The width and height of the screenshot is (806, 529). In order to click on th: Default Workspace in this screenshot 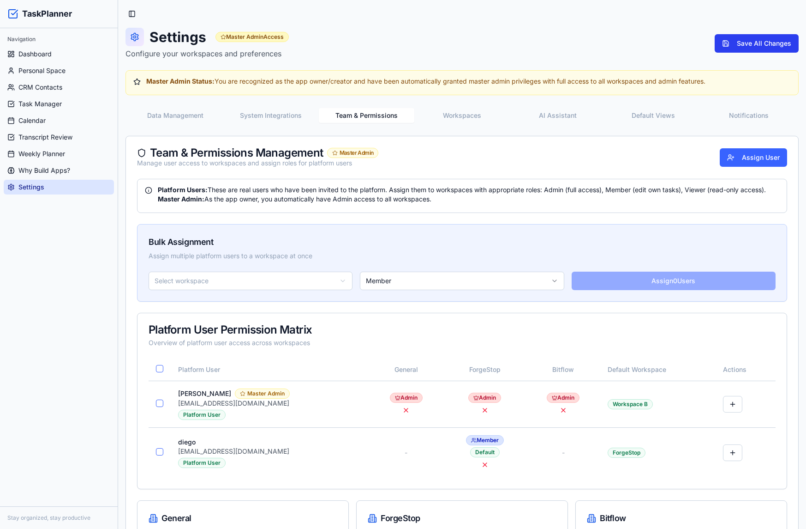, I will do `click(658, 369)`.